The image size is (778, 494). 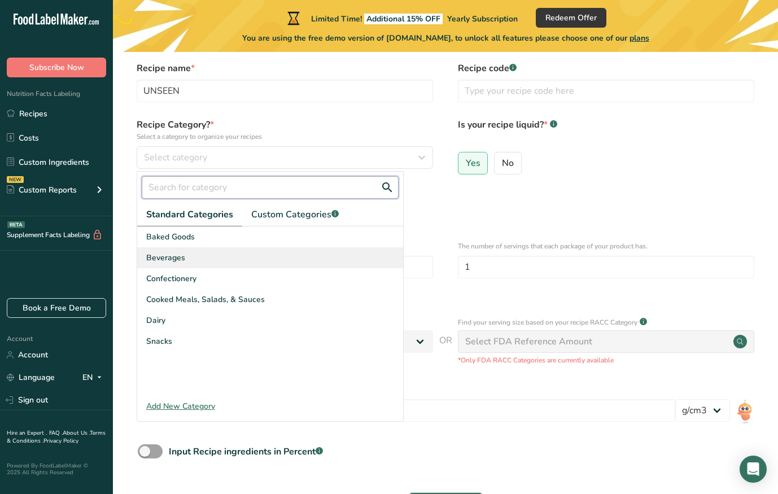 I want to click on span: Dairy, so click(x=156, y=320).